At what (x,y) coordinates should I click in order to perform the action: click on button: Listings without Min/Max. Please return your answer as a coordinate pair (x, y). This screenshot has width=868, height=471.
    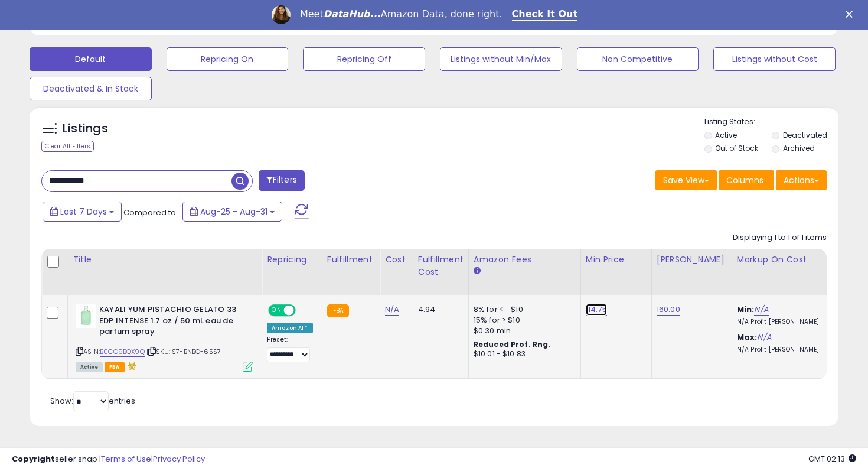
    Looking at the image, I should click on (501, 59).